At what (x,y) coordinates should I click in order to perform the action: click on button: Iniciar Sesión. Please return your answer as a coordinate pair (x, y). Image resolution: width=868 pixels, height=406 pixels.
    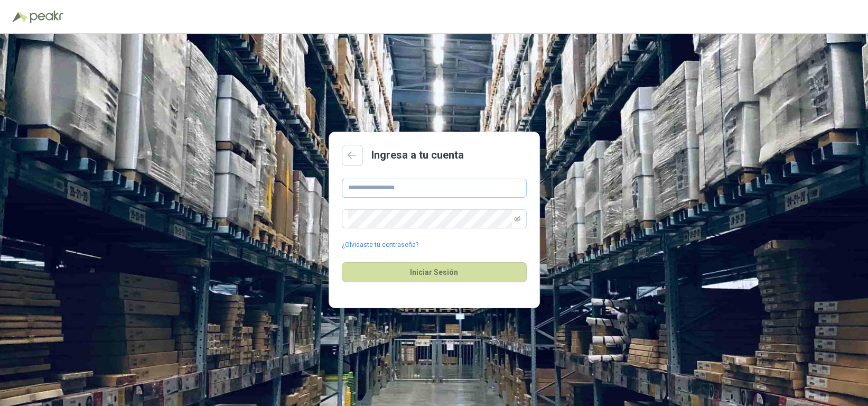
    Looking at the image, I should click on (434, 272).